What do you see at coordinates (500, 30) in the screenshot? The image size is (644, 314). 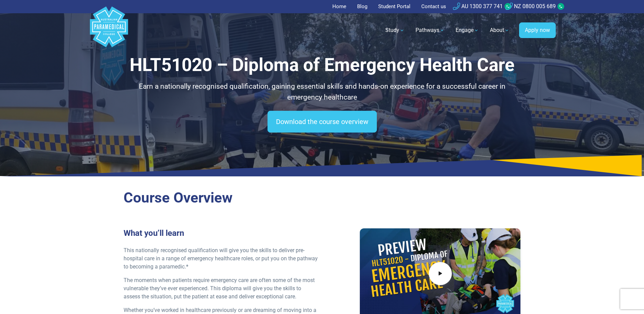 I see `a: About` at bounding box center [500, 30].